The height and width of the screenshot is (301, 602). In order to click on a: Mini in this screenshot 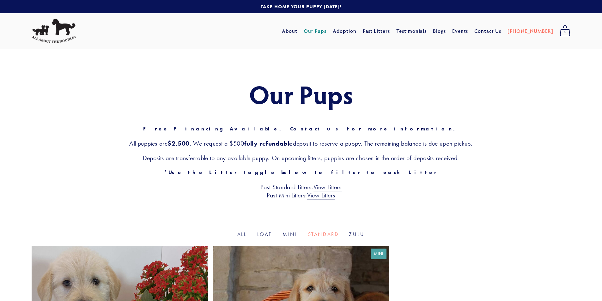, I will do `click(290, 234)`.